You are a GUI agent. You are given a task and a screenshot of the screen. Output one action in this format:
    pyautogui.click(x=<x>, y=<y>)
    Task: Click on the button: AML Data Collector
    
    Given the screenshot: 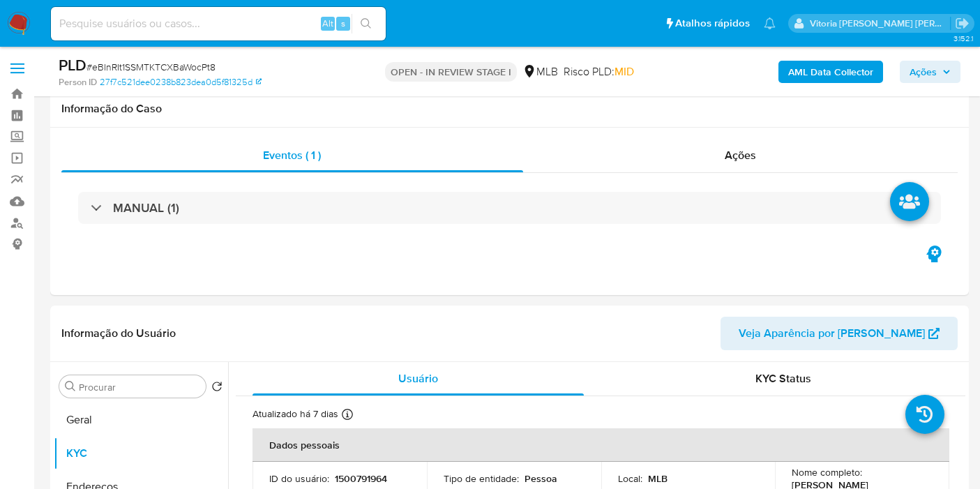 What is the action you would take?
    pyautogui.click(x=831, y=72)
    